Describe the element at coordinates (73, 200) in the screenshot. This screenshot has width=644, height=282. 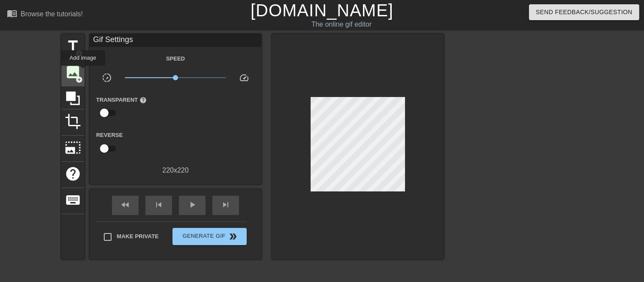
I see `span: keyboard` at that location.